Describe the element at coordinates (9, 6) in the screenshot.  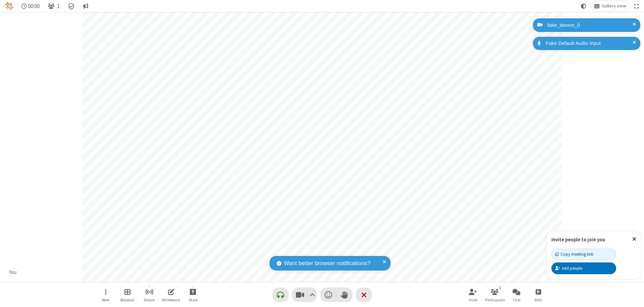
I see `img: QA Selenium DO NOT DELETE OR CHANGE` at that location.